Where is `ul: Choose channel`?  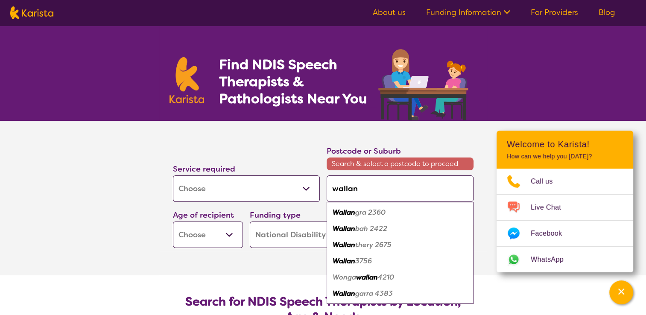 ul: Choose channel is located at coordinates (565, 220).